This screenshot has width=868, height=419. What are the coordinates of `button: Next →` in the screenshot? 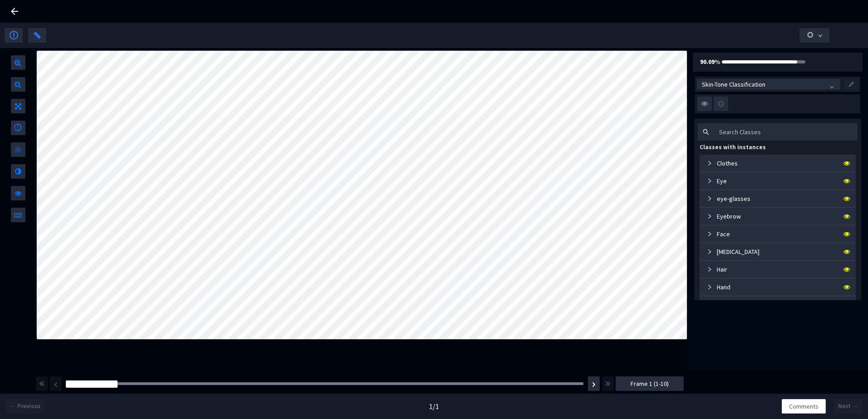 It's located at (848, 407).